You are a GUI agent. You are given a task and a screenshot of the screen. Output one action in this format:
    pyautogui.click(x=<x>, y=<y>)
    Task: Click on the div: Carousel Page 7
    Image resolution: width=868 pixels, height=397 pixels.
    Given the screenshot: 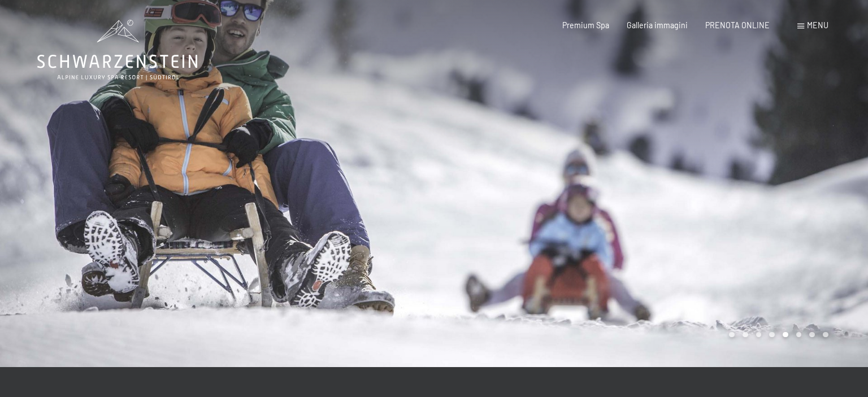 What is the action you would take?
    pyautogui.click(x=812, y=335)
    